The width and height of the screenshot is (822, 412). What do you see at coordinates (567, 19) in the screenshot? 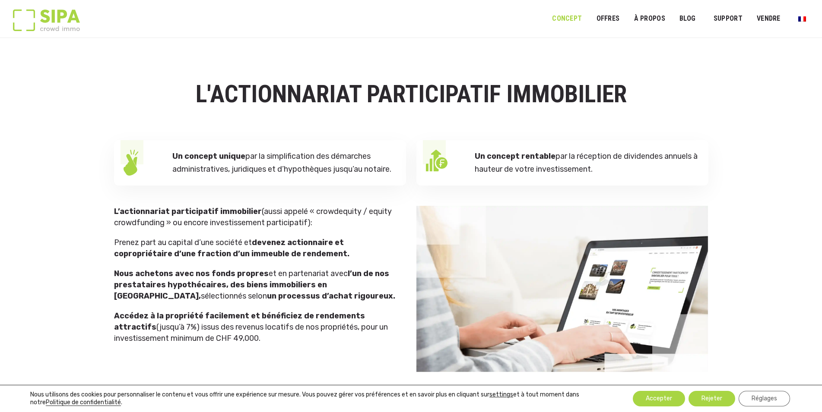
I see `a: Concept` at bounding box center [567, 19].